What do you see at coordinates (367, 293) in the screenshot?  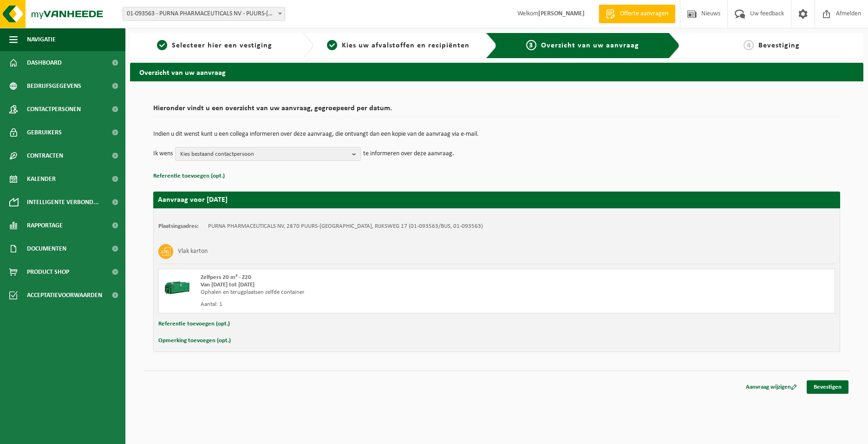 I see `div: Ophalen en terugplaatsen zelfde container` at bounding box center [367, 293].